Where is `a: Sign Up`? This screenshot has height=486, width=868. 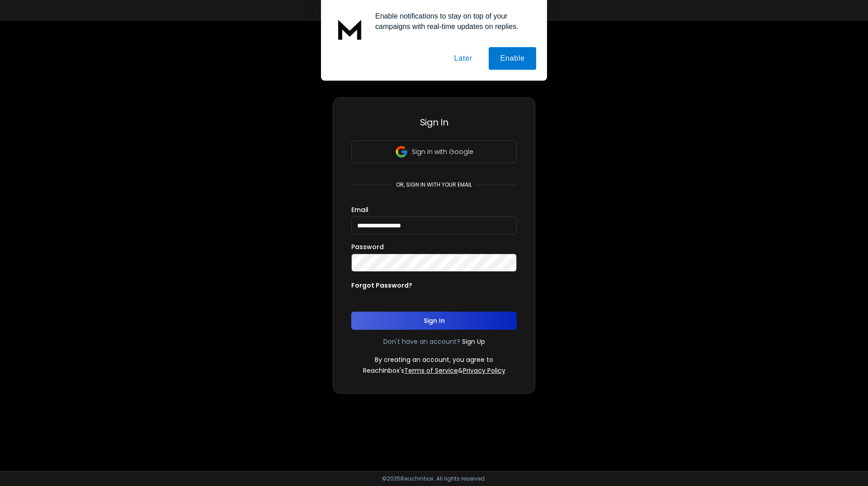 a: Sign Up is located at coordinates (474, 342).